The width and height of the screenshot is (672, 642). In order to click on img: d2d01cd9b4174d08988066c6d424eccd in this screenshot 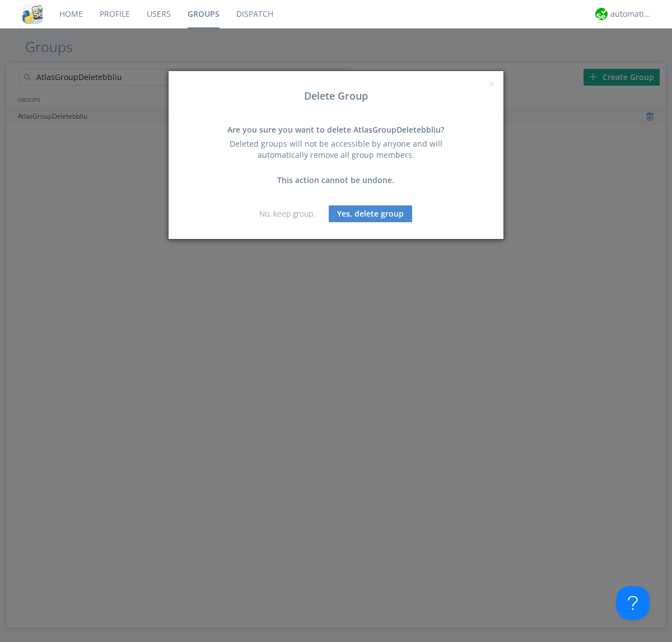, I will do `click(601, 14)`.